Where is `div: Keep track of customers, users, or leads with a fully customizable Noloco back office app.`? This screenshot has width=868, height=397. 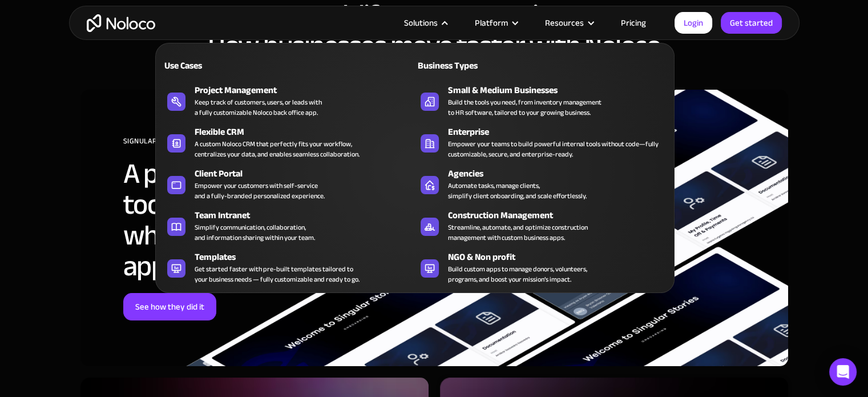
div: Keep track of customers, users, or leads with a fully customizable Noloco back office app. is located at coordinates (258, 107).